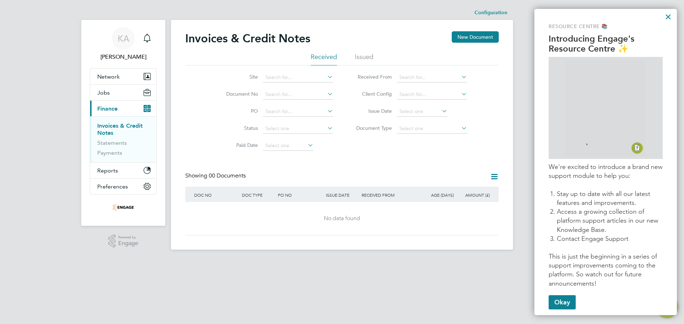 Image resolution: width=684 pixels, height=324 pixels. I want to click on nav: Main navigation, so click(123, 123).